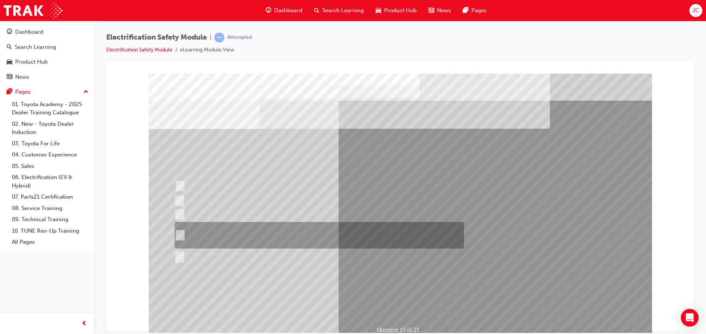 The image size is (706, 334). I want to click on a: Electrification Safety Module, so click(139, 50).